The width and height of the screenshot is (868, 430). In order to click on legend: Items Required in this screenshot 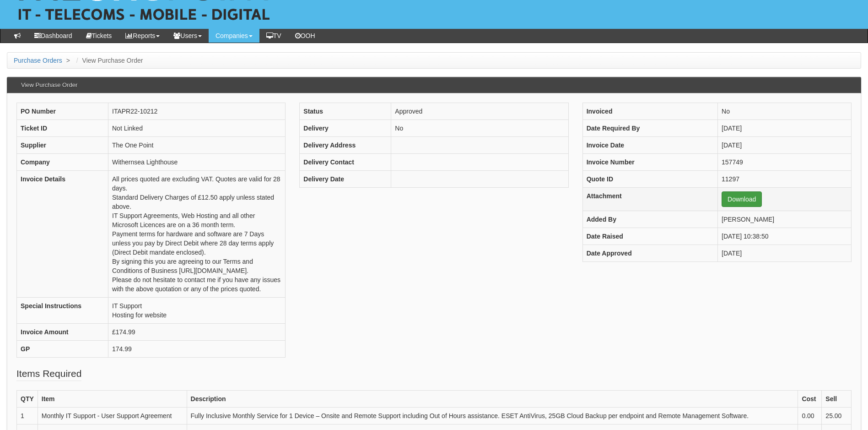, I will do `click(49, 374)`.